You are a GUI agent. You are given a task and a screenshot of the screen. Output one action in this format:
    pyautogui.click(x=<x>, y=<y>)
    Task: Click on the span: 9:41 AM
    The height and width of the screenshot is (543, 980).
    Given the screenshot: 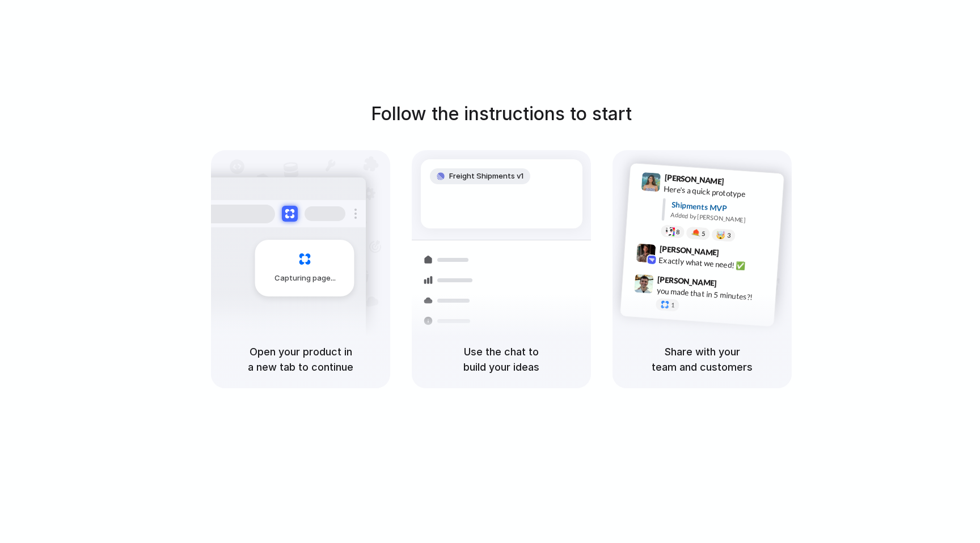 What is the action you would take?
    pyautogui.click(x=739, y=184)
    